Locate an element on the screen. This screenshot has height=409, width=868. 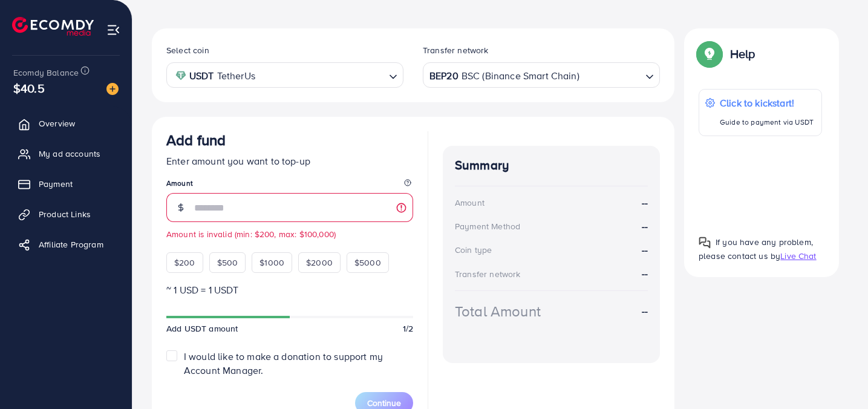
img: image is located at coordinates (112, 89).